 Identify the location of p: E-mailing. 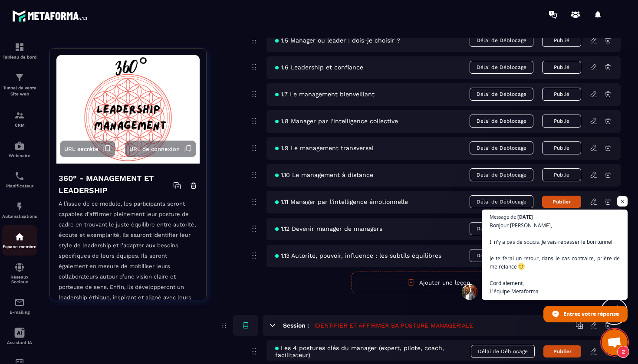
(19, 312).